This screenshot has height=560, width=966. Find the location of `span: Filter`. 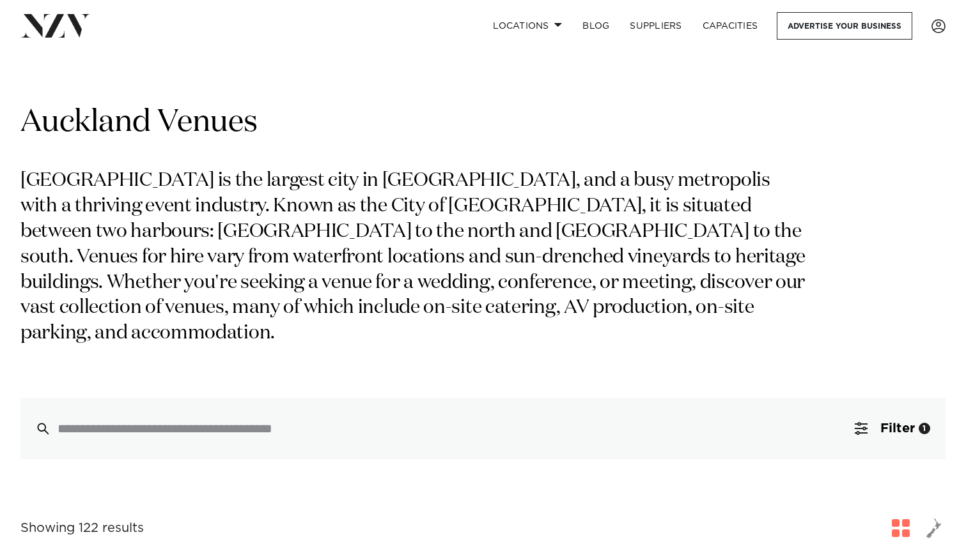

span: Filter is located at coordinates (897, 429).